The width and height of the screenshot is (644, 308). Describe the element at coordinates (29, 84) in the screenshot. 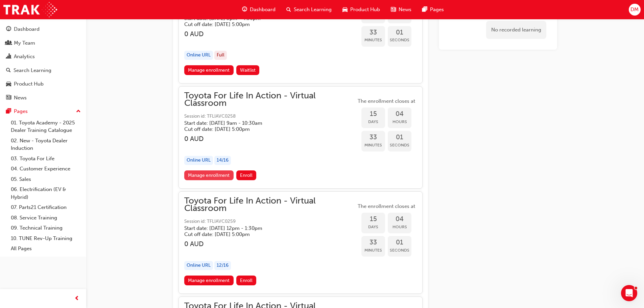

I see `div: Product Hub` at that location.